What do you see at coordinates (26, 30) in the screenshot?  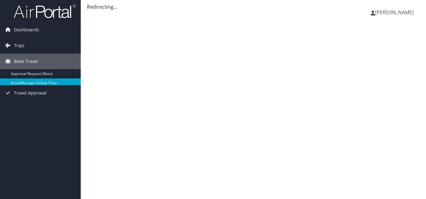 I see `span: Dashboards` at bounding box center [26, 30].